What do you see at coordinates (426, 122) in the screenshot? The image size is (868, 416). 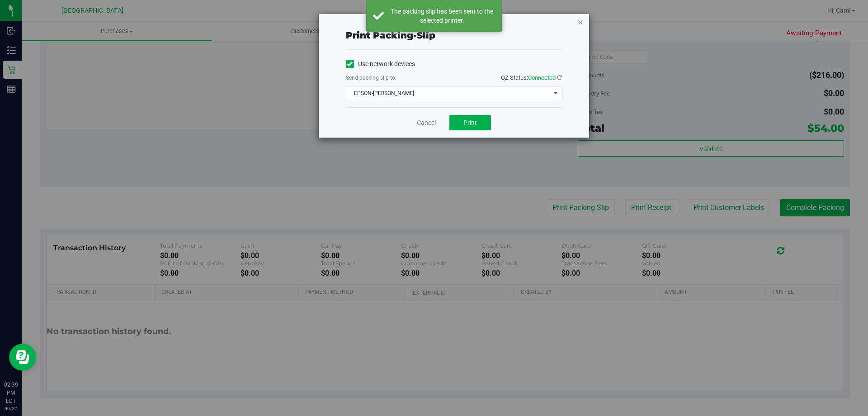 I see `a: Cancel` at bounding box center [426, 122].